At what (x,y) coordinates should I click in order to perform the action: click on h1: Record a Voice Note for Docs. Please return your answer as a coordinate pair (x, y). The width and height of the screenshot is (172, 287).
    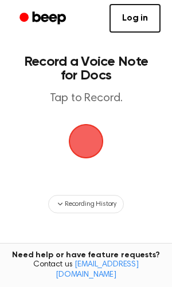
    Looking at the image, I should click on (86, 69).